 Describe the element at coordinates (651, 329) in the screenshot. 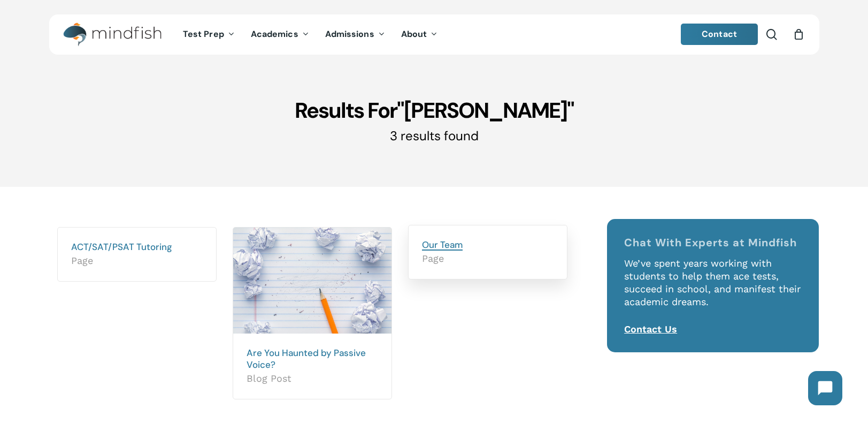

I see `a: Contact Us` at that location.